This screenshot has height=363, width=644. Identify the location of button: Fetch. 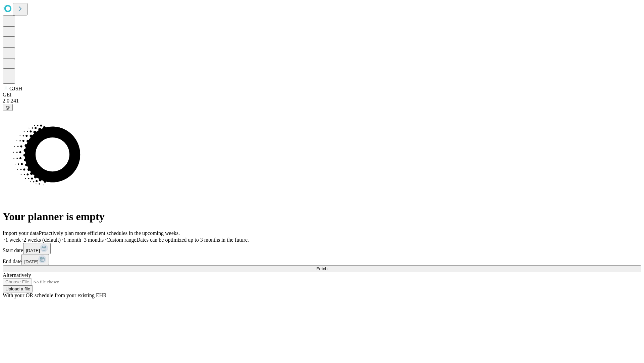
(322, 268).